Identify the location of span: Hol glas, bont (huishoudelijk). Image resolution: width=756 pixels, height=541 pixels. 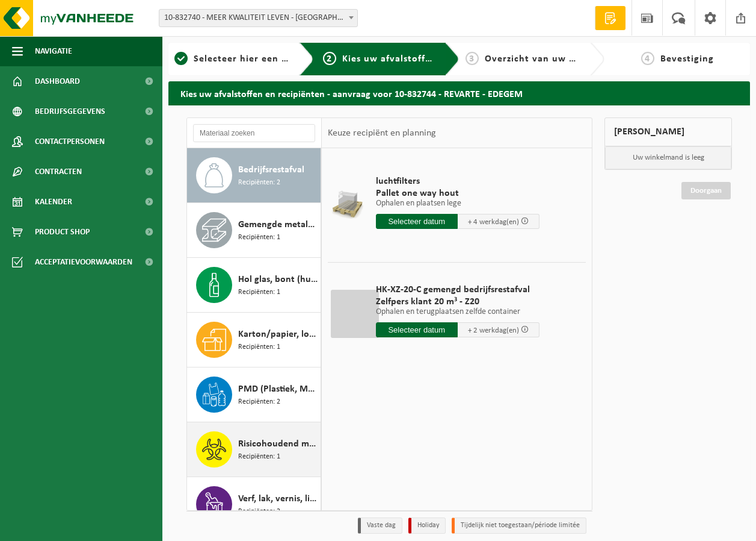
(278, 279).